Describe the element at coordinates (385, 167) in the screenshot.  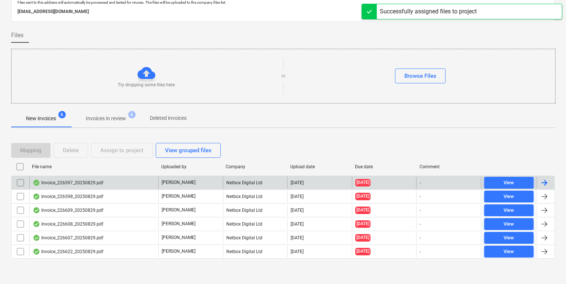
I see `div: Due date` at that location.